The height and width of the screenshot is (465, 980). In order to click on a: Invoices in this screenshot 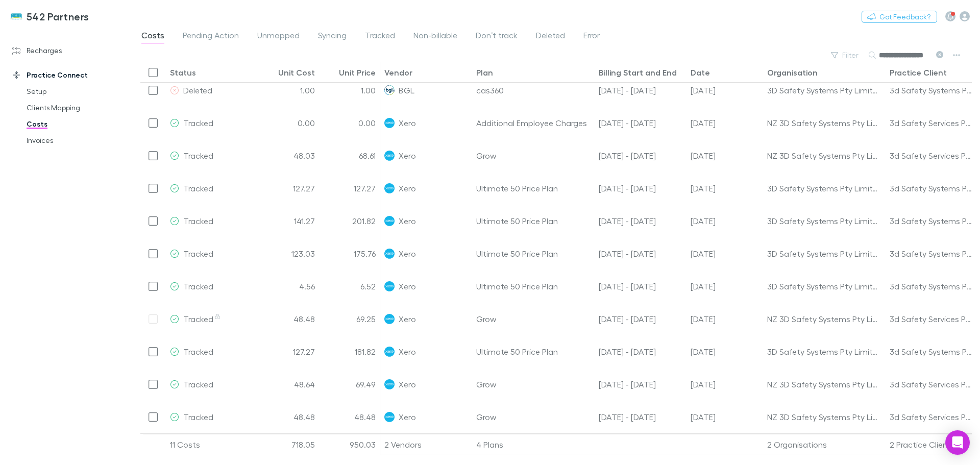, I will do `click(77, 141)`.